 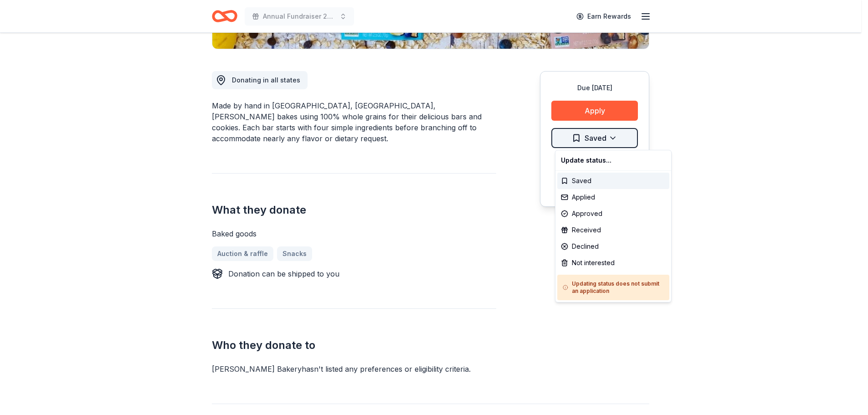 I want to click on span: Annual Fundraiser 2025, so click(x=299, y=16).